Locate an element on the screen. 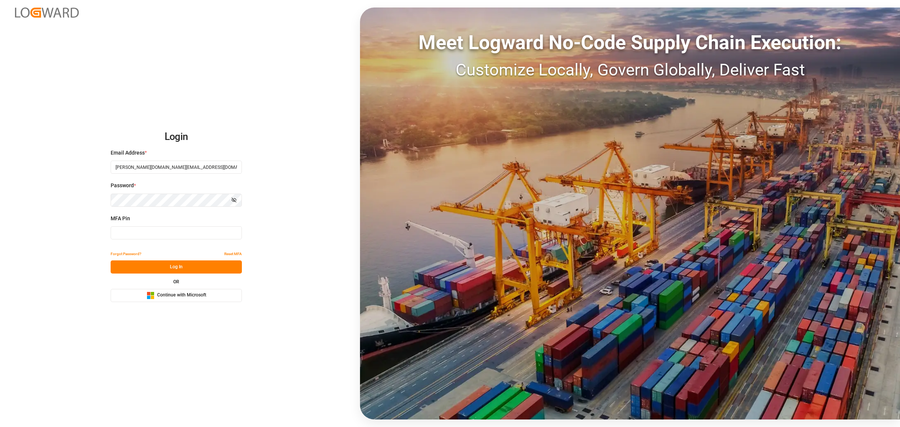 The width and height of the screenshot is (900, 427). span: Continue with Microsoft is located at coordinates (182, 295).